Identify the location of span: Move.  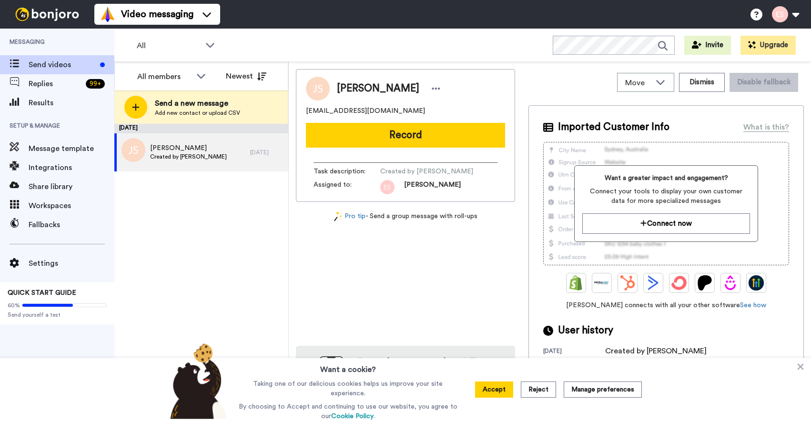
(638, 83).